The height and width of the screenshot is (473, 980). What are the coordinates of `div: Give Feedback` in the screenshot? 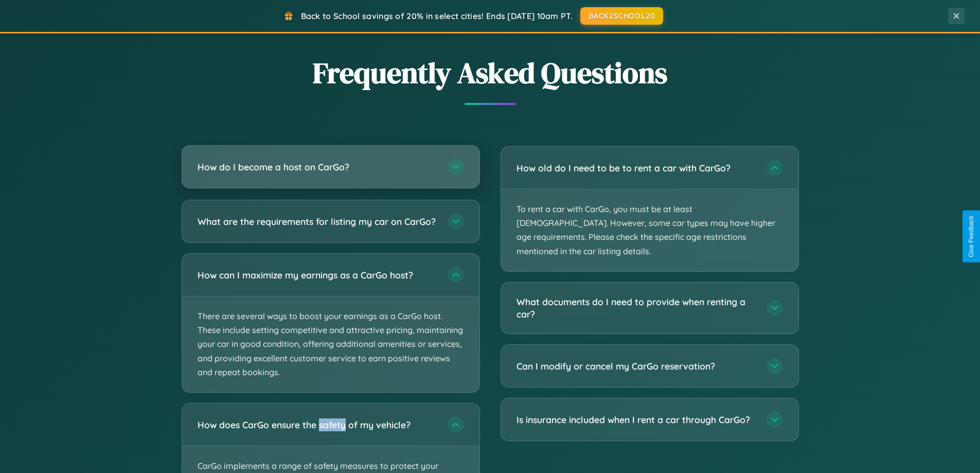 It's located at (971, 236).